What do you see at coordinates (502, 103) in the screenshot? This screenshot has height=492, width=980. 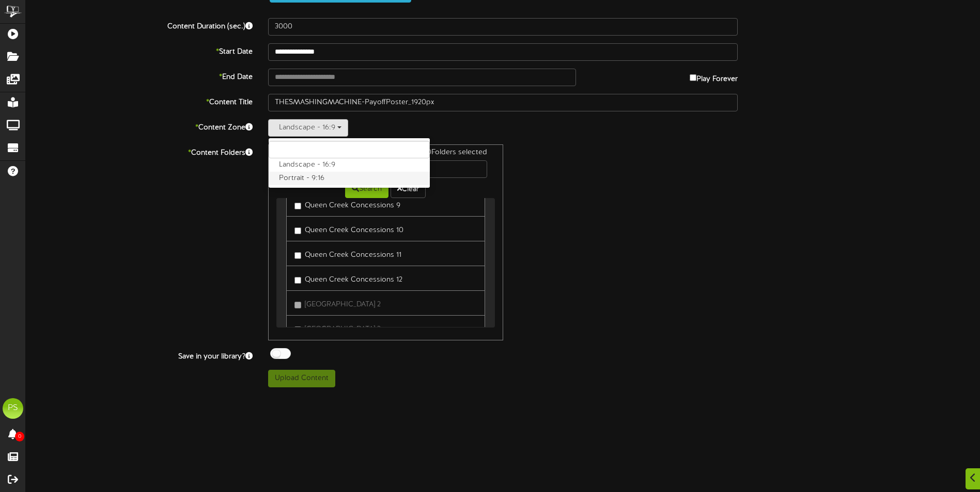 I see `input: Title of this Content` at bounding box center [502, 103].